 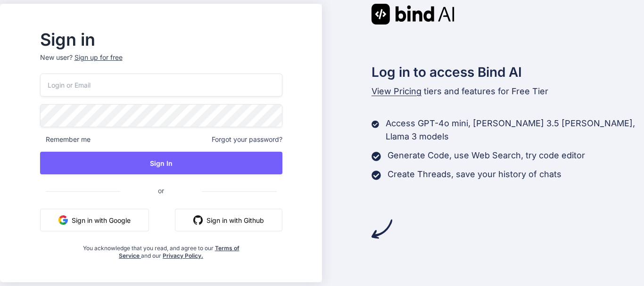 I want to click on img: arrow, so click(x=382, y=229).